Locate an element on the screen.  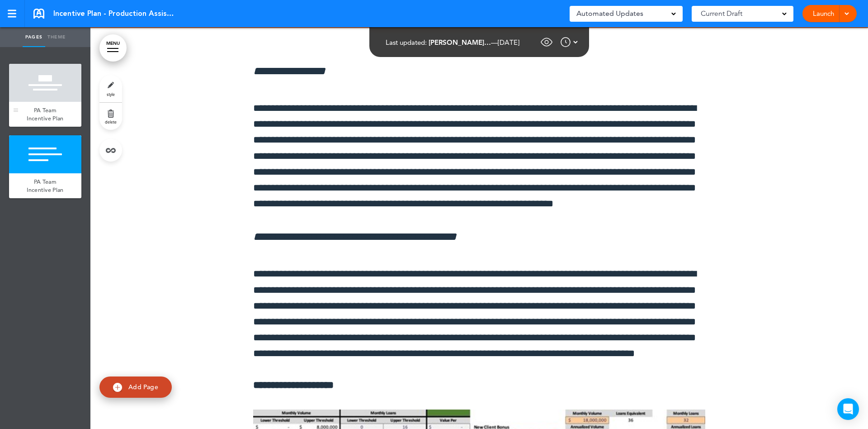
a: Add Page is located at coordinates (135, 386).